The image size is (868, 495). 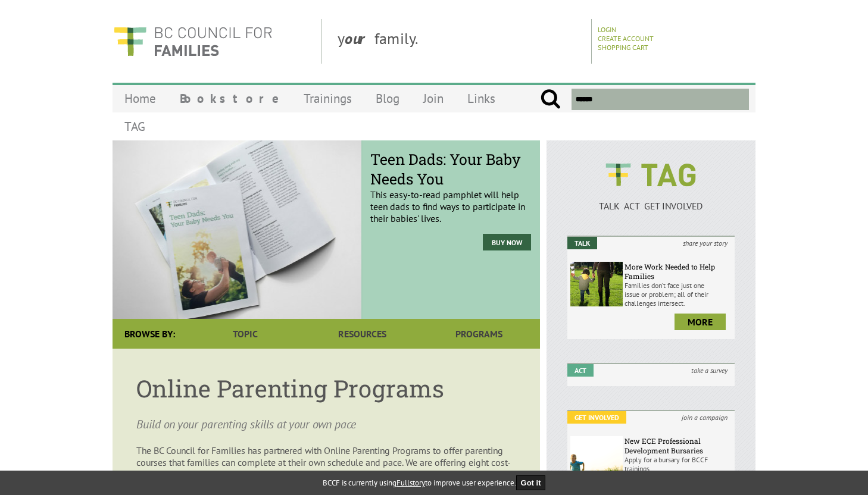 What do you see at coordinates (326, 424) in the screenshot?
I see `p: Build on your parenting skills at your own pace` at bounding box center [326, 424].